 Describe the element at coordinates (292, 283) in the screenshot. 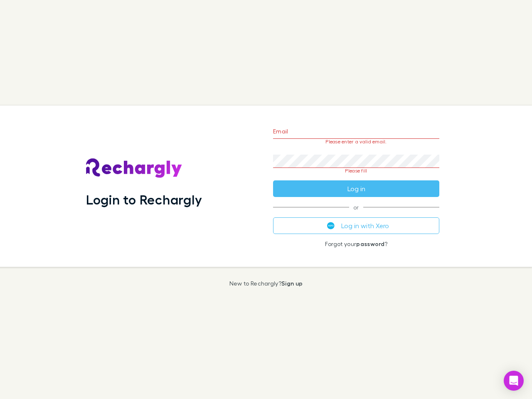

I see `a: Sign up` at that location.